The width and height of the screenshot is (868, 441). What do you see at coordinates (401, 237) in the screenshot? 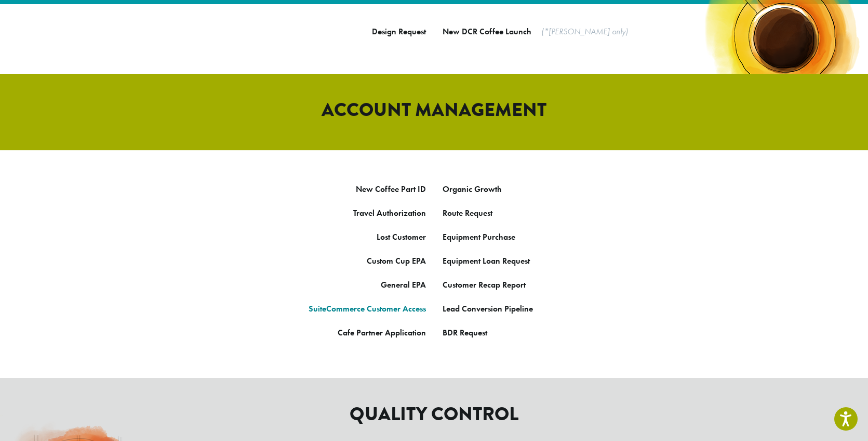
I see `a: Lost Customer` at bounding box center [401, 237].